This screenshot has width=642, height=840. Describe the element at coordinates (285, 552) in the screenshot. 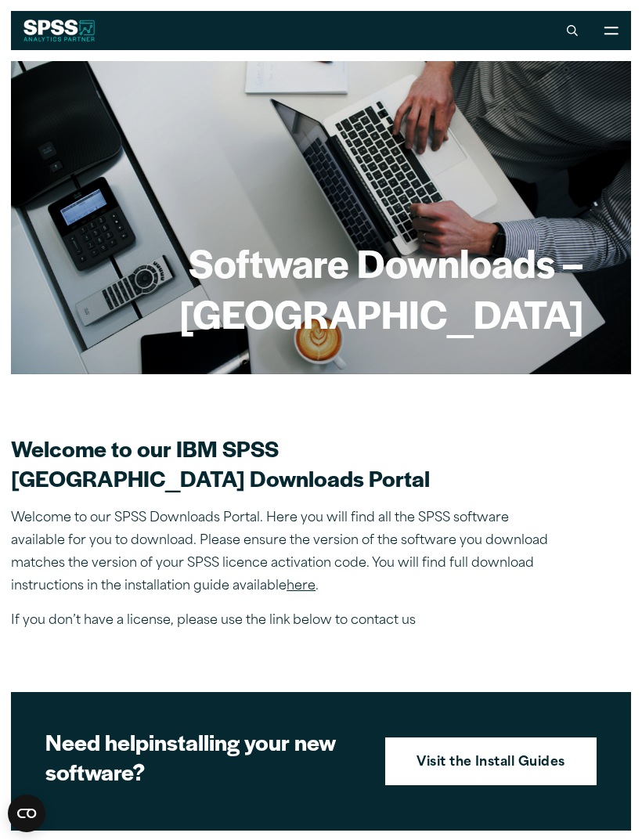

I see `p: Welcome to our SPSS Downloads Portal. Here you will find all the SPSS software available for you ...` at that location.